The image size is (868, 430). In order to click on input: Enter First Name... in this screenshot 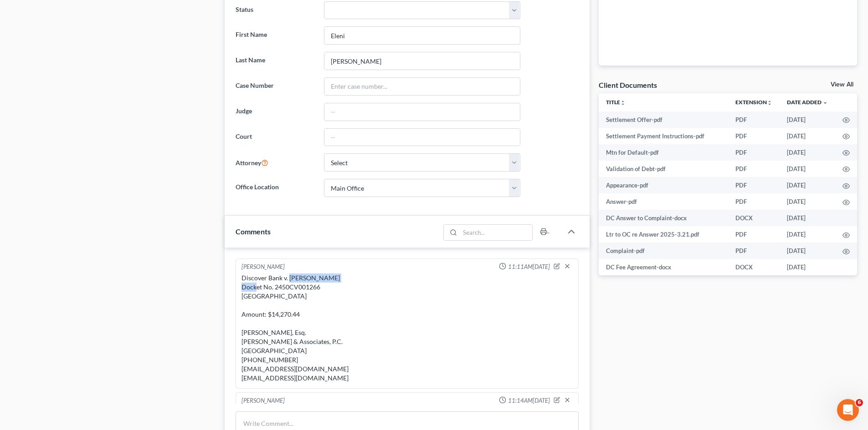, I will do `click(422, 36)`.